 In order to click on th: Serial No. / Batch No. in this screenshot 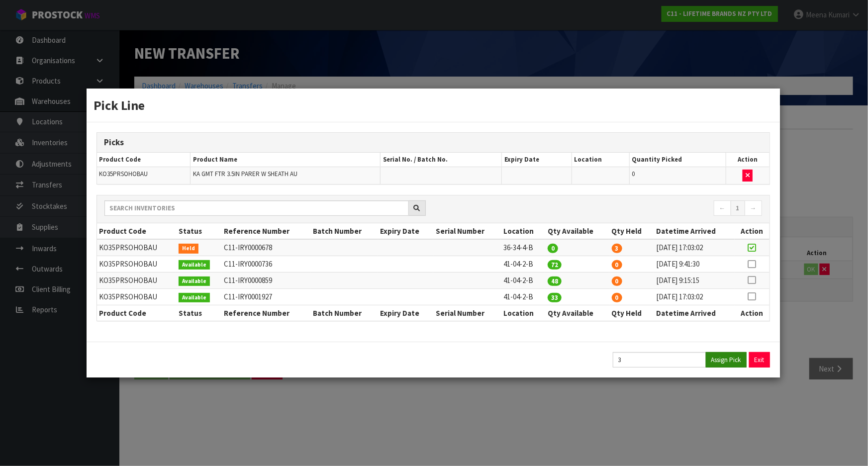, I will do `click(441, 160)`.